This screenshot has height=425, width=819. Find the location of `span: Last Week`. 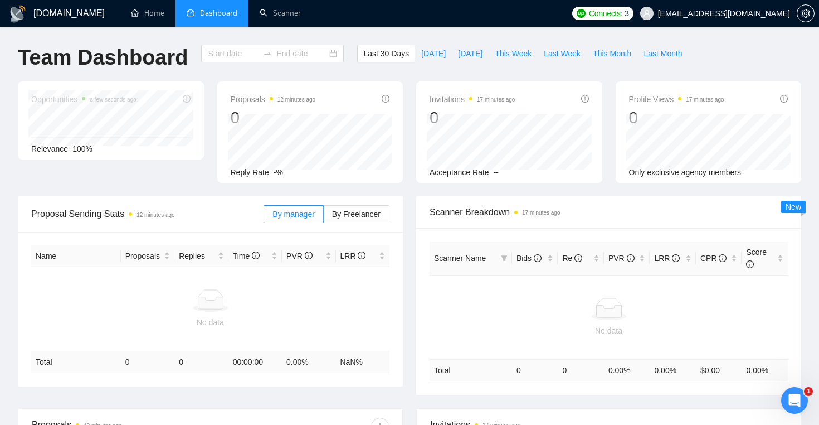

span: Last Week is located at coordinates (562, 54).